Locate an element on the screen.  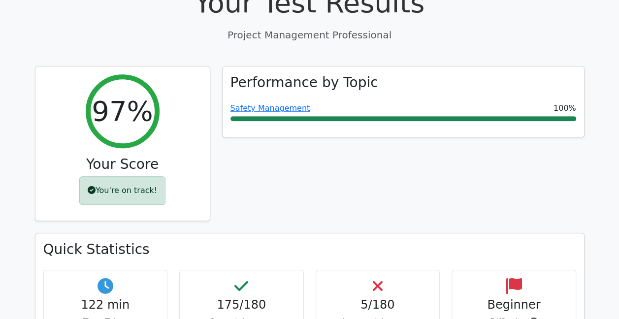
p: Project Management Professional is located at coordinates (310, 35).